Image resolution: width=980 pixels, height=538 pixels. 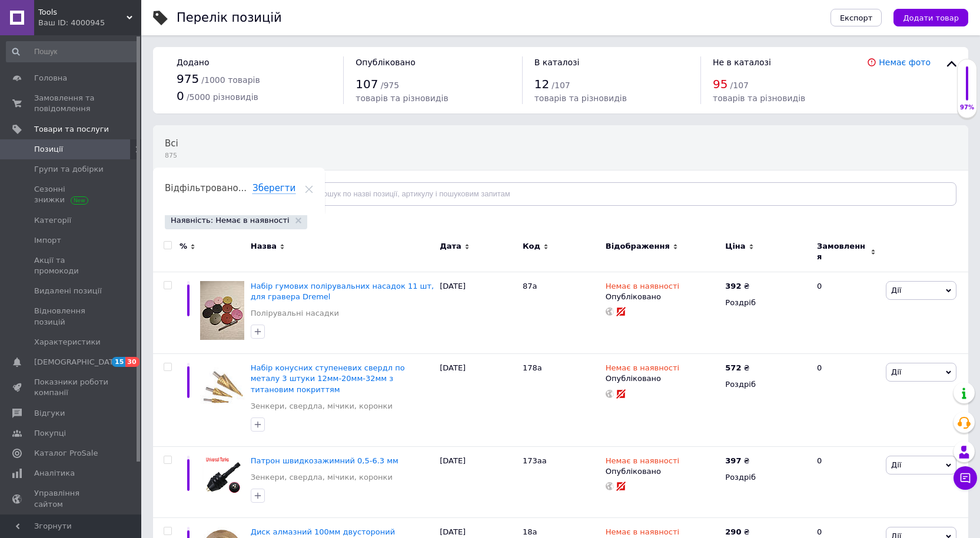 I want to click on input: Пошук по назві позиції, артикулу і пошуковим запитам, so click(x=626, y=194).